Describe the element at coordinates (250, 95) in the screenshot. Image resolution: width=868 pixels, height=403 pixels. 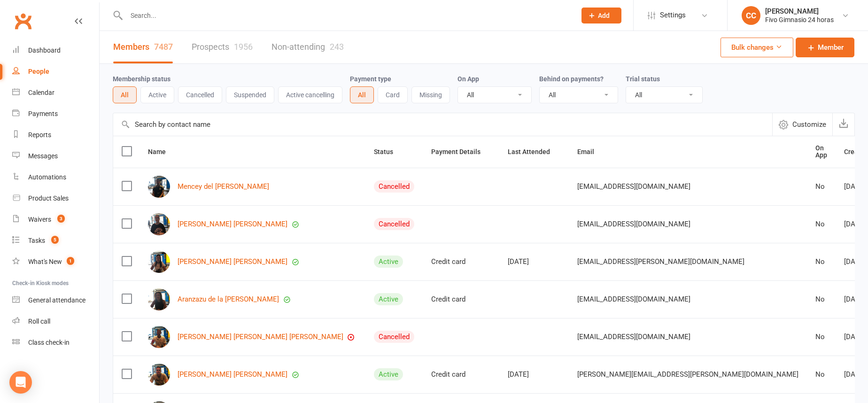
I see `button: Suspended` at that location.